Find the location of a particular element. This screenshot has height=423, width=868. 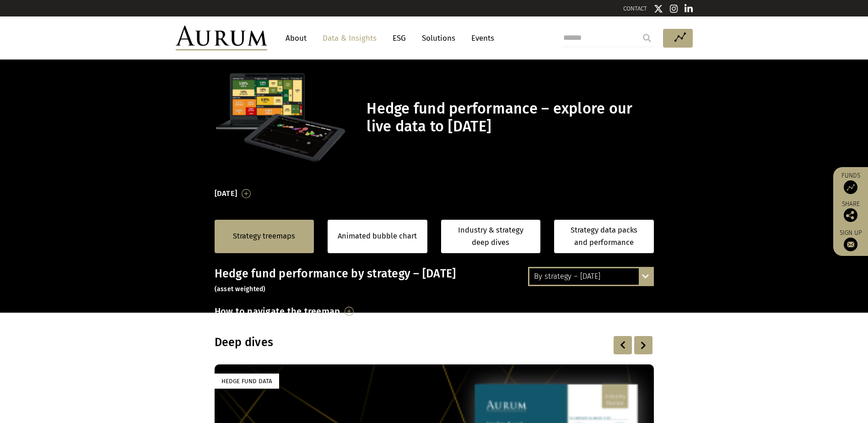

h3: Deep dives is located at coordinates (375, 342).